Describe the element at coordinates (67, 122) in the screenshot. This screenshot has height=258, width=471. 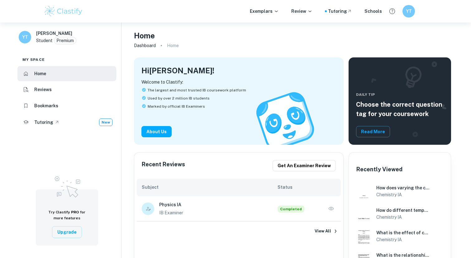
I see `a: TutoringNew` at that location.